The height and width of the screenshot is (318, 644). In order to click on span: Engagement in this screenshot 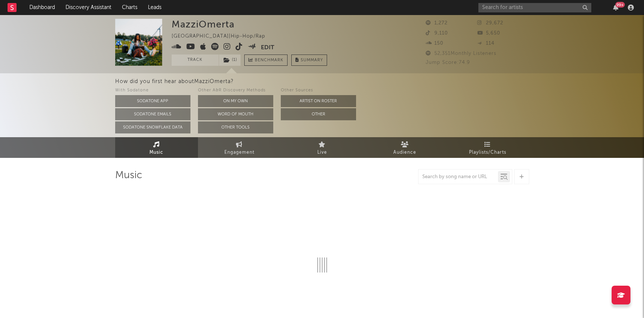, I will do `click(239, 153)`.